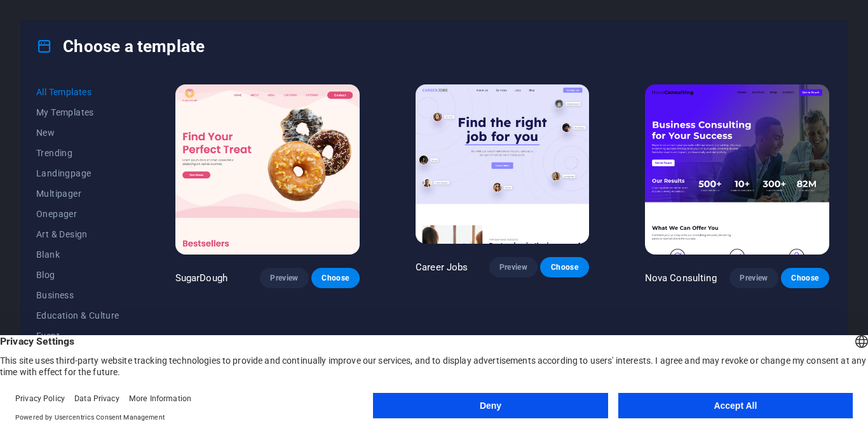  Describe the element at coordinates (502, 164) in the screenshot. I see `img: Career Jobs` at that location.